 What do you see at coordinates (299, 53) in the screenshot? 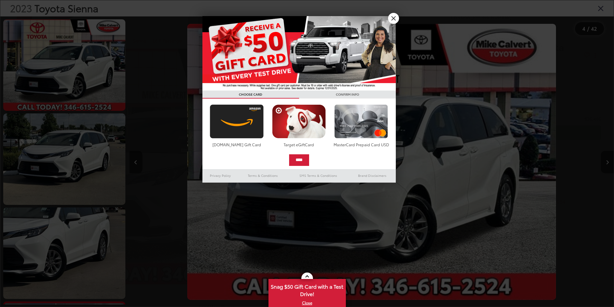
I see `img: 55838_top_625864.jpg` at bounding box center [299, 53].